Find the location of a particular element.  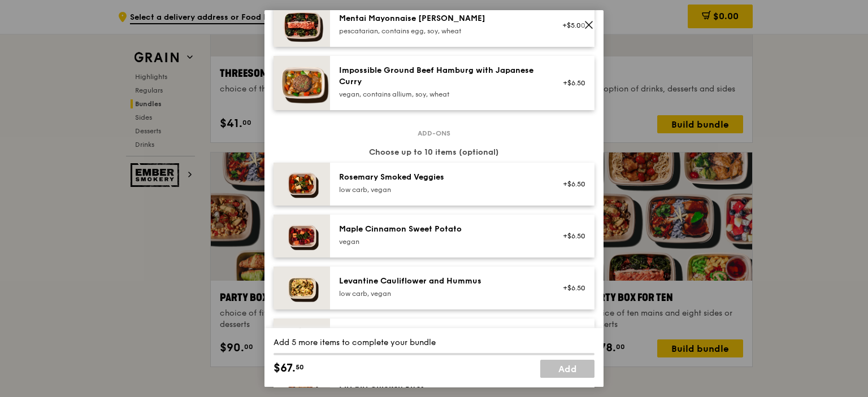

div: vegan, contains allium, soy, wheat is located at coordinates (440, 95).